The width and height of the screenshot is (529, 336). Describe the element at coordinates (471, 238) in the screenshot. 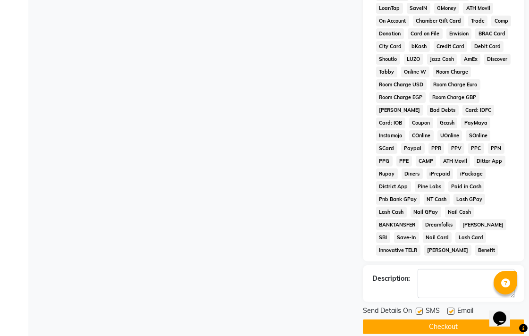

I see `span: Lash Card` at that location.